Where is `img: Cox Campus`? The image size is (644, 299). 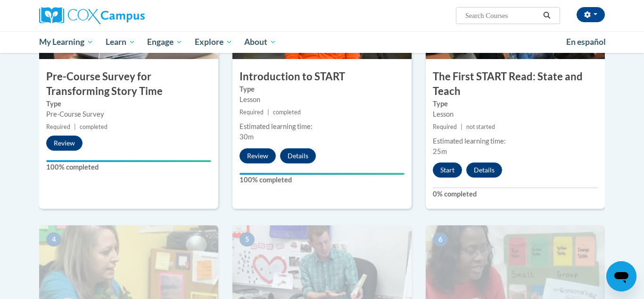 img: Cox Campus is located at coordinates (92, 16).